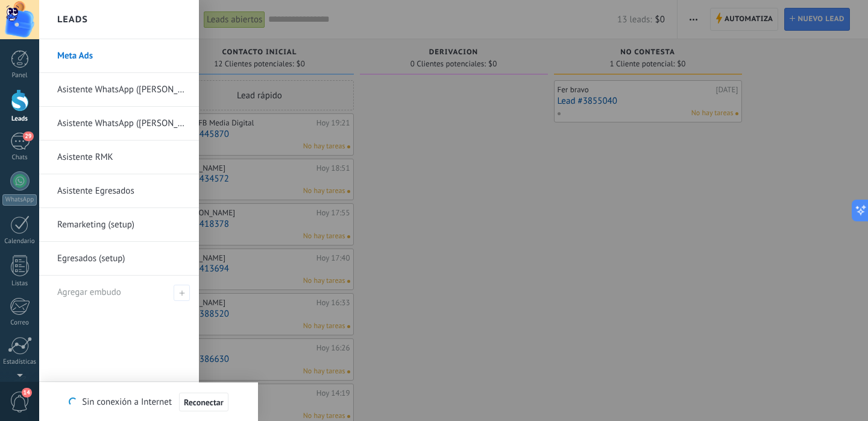  I want to click on h2: Leads, so click(72, 19).